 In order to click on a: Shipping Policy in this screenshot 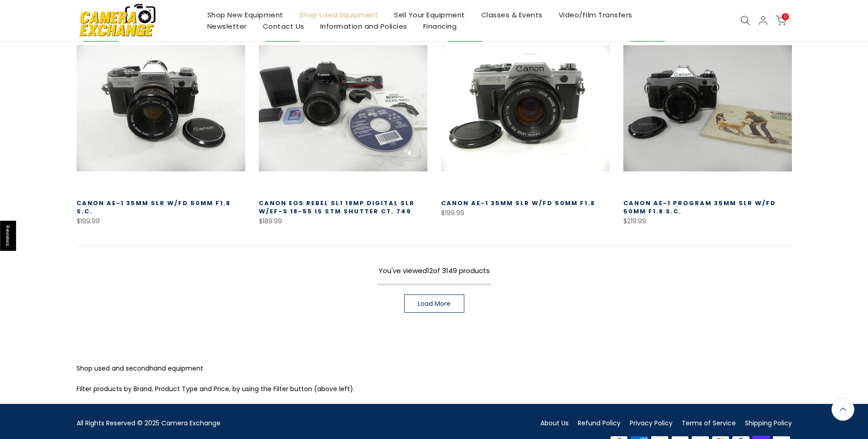, I will do `click(768, 423)`.